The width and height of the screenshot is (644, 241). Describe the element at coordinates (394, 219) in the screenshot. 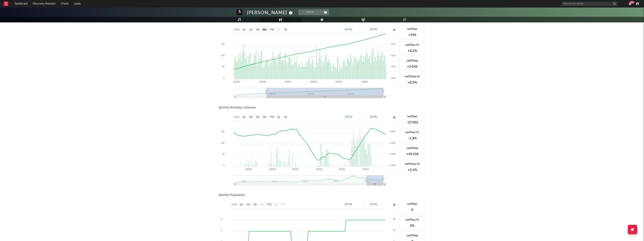

I see `text: 56` at that location.